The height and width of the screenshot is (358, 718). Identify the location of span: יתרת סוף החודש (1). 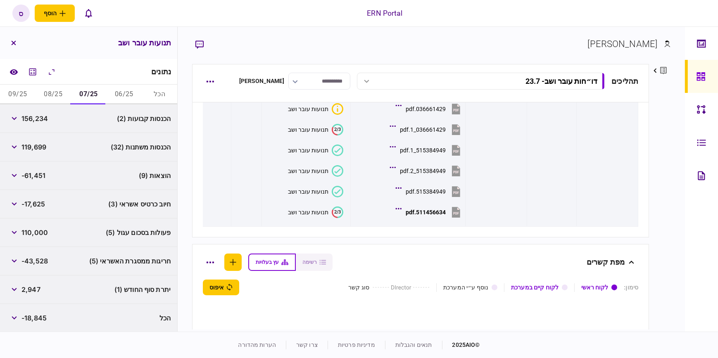
(143, 290).